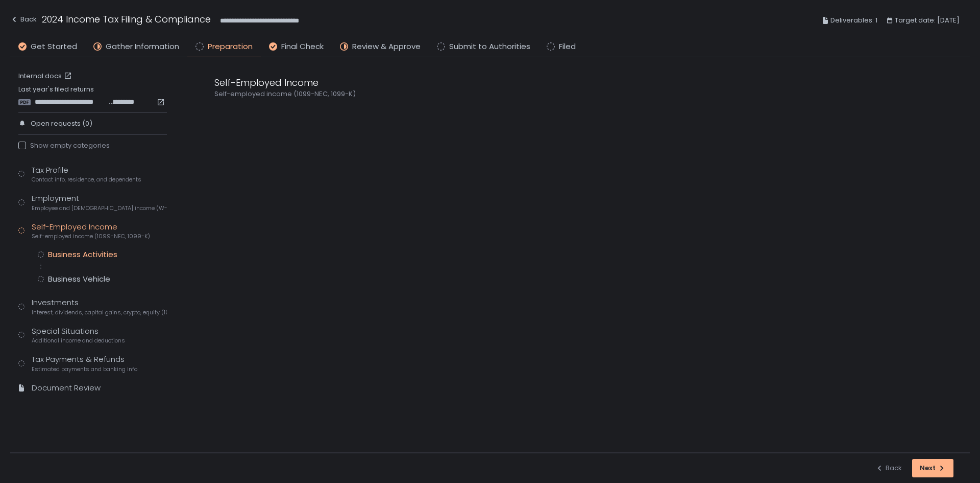  What do you see at coordinates (99, 202) in the screenshot?
I see `div: Employment` at bounding box center [99, 202].